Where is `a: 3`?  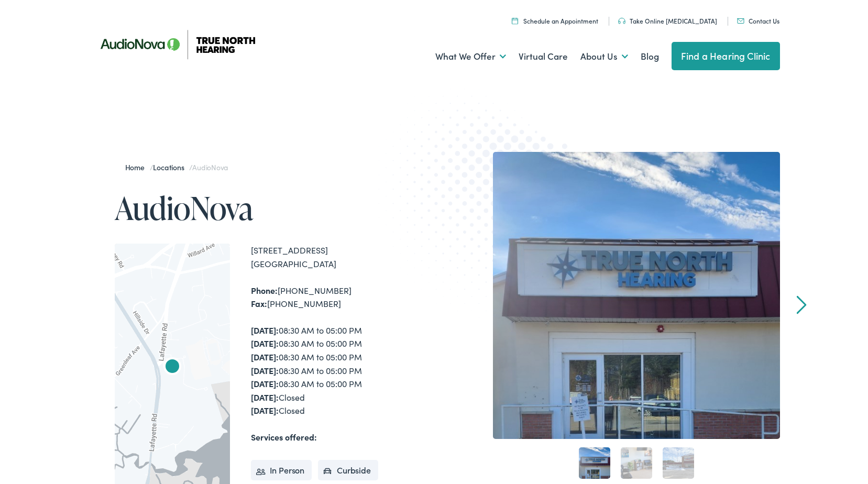 a: 3 is located at coordinates (679, 464).